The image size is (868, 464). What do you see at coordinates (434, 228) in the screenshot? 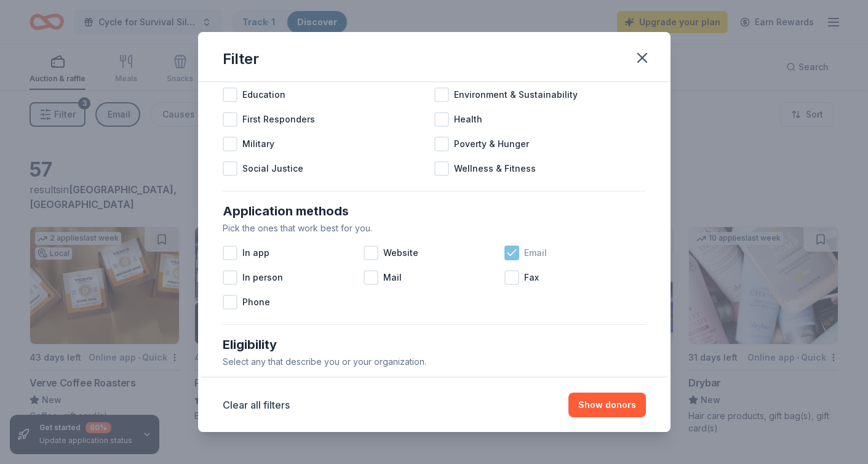
I see `div: Pick the ones that work best for you.` at bounding box center [434, 228].